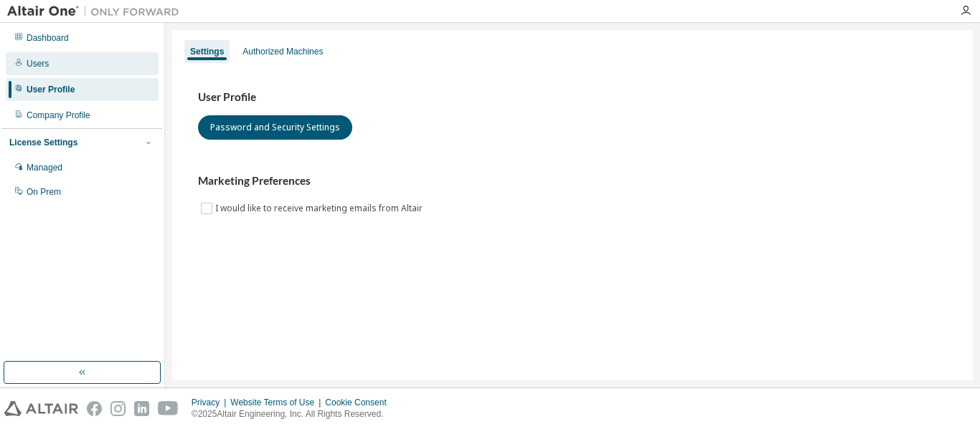 The image size is (980, 429). I want to click on div: Dashboard, so click(47, 38).